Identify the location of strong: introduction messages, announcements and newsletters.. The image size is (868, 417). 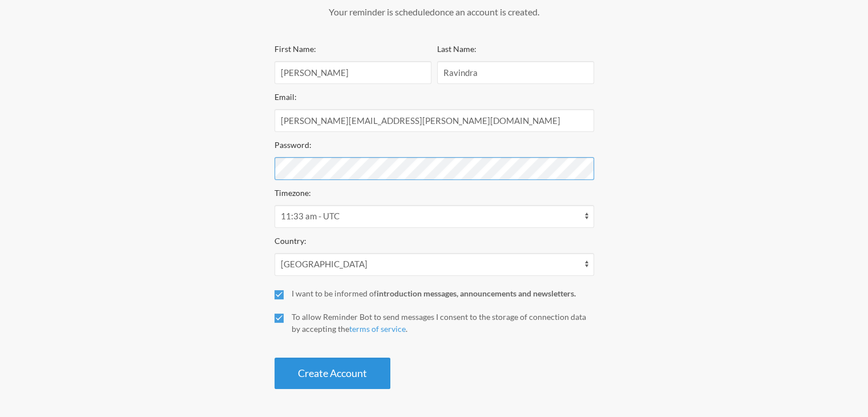
(476, 293).